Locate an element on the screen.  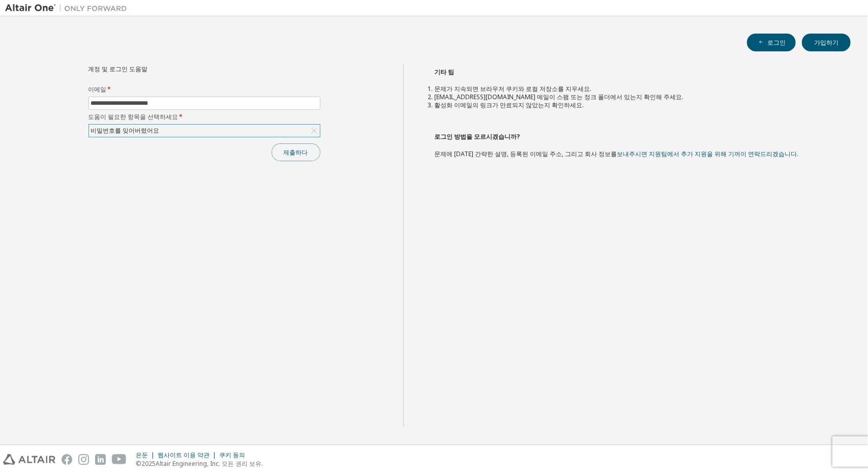
button: 가입하기 is located at coordinates (826, 42).